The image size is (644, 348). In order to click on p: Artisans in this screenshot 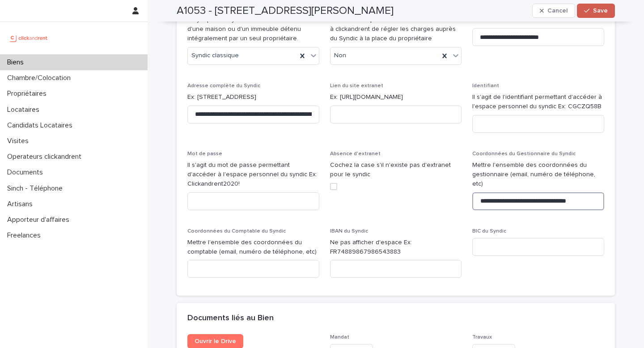, I will do `click(21, 204)`.